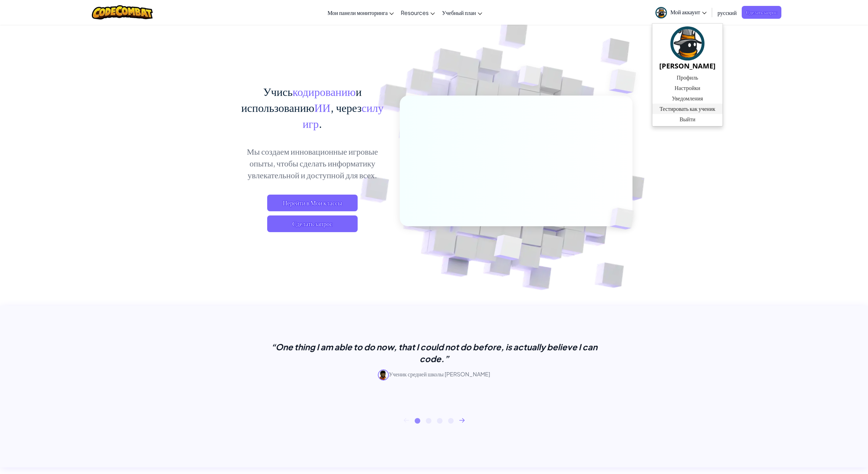  What do you see at coordinates (459, 12) in the screenshot?
I see `span: Учебный план` at bounding box center [459, 12].